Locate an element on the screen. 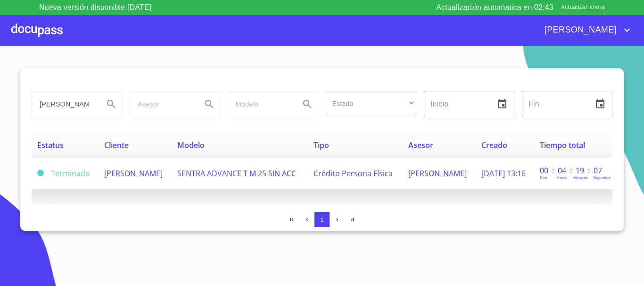  p: Minutos is located at coordinates (580, 177).